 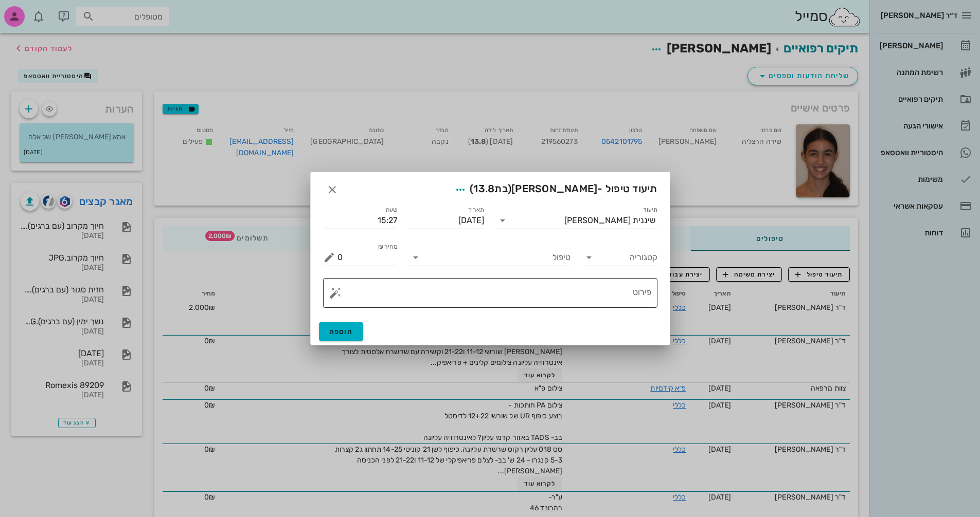 What do you see at coordinates (388, 246) in the screenshot?
I see `label: מחיר ₪` at bounding box center [388, 246].